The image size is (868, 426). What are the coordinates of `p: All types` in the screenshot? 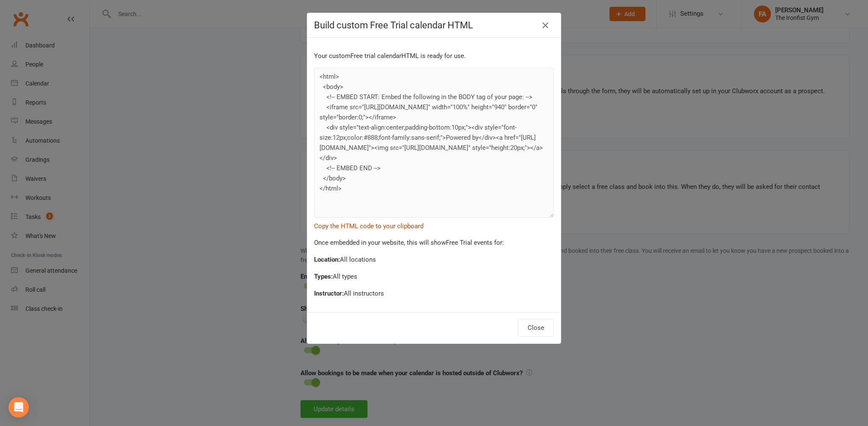 It's located at (434, 276).